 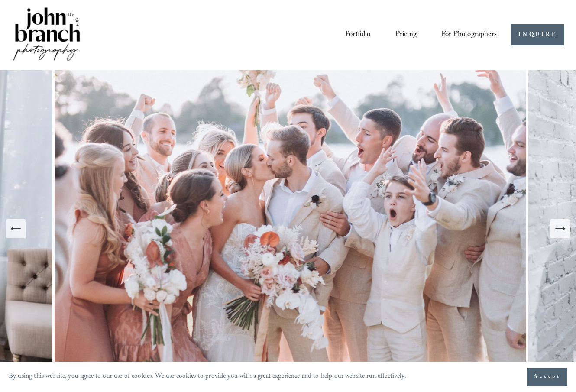 I want to click on img: John Branch IV Photography, so click(x=47, y=35).